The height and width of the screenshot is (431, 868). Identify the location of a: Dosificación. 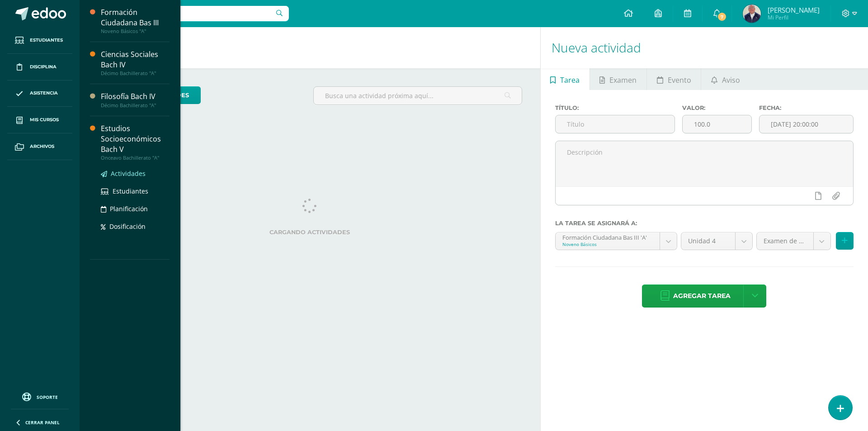
(135, 226).